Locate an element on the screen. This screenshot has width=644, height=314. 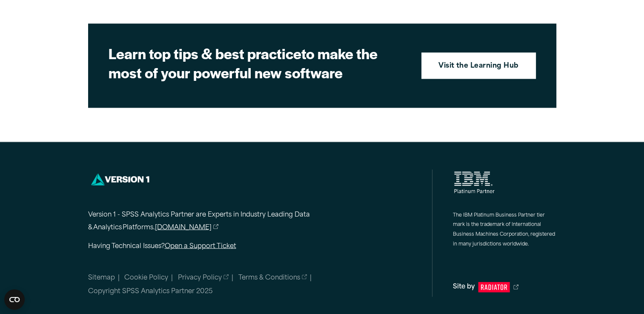
button: Open CMP widget is located at coordinates (14, 300).